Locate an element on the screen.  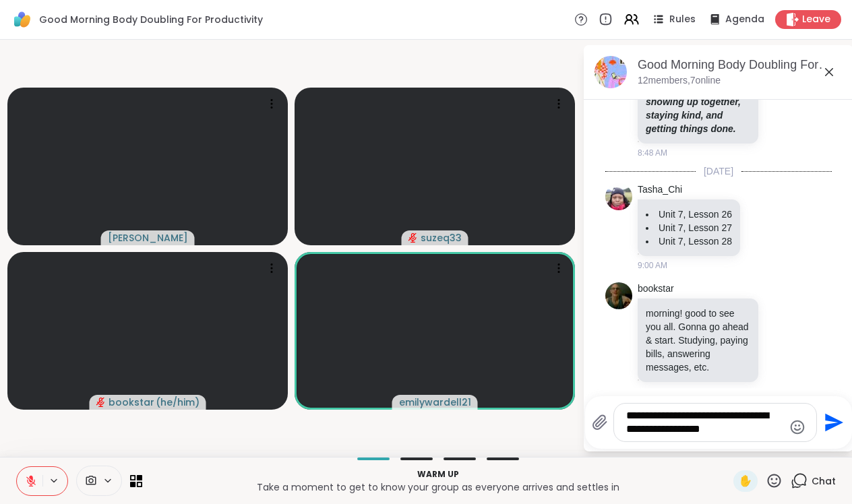
p: morning! good to see you all. Gonna go ahead & start. Studying, paying bills, answering messages,... is located at coordinates (698, 340).